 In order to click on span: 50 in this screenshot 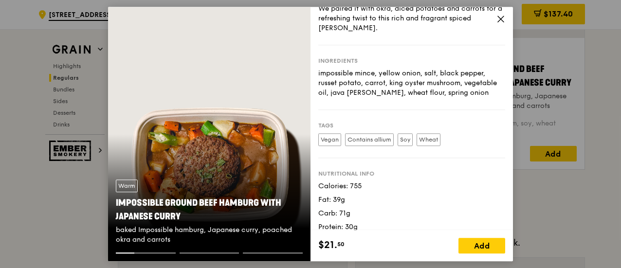, I will do `click(340, 244)`.